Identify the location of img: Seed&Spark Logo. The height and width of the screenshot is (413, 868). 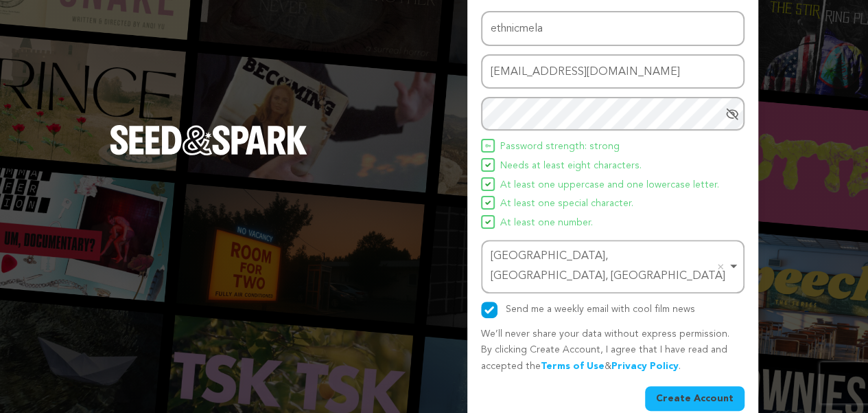
(208, 140).